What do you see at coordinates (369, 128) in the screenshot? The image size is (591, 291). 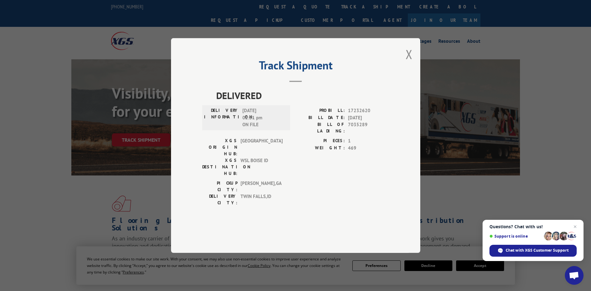 I see `span: 7035289` at bounding box center [369, 128].